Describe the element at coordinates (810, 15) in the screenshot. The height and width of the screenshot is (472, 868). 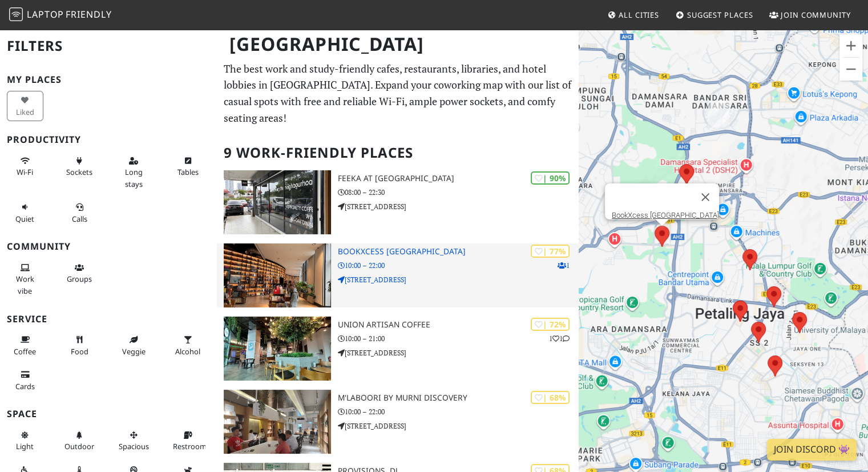
I see `a: Join Community` at that location.